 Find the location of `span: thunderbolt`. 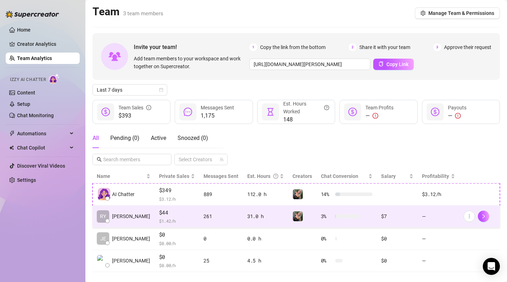

span: thunderbolt is located at coordinates (12, 134).